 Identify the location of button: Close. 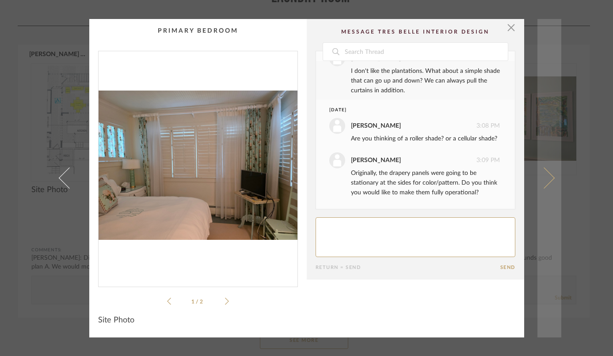
(511, 28).